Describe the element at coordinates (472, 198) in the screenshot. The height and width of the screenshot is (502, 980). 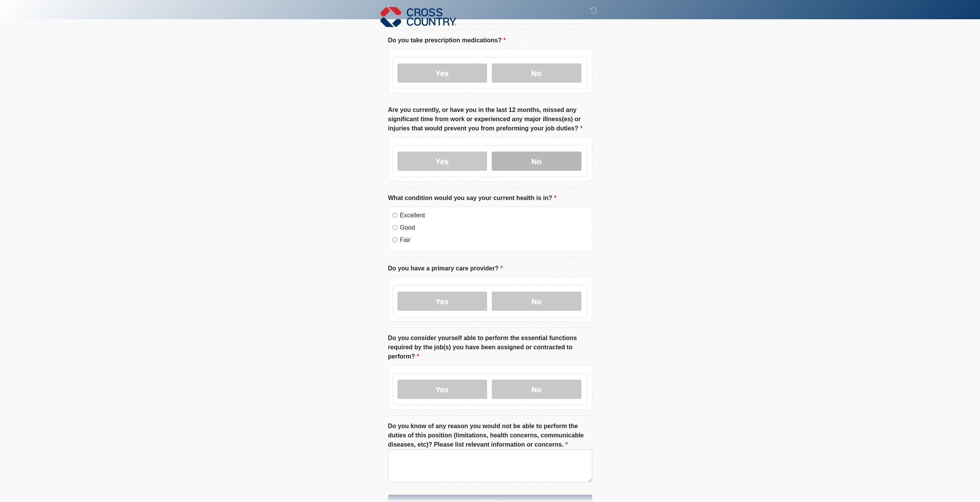
I see `label: What condition would you say your current health is in?` at that location.